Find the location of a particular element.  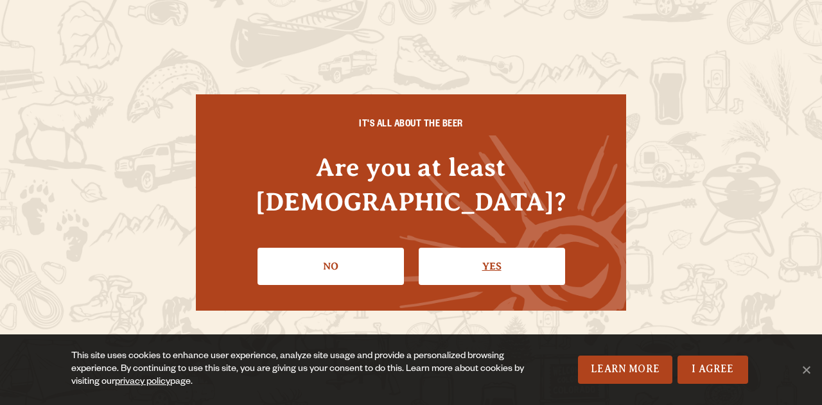

a: I Agree is located at coordinates (713, 370).